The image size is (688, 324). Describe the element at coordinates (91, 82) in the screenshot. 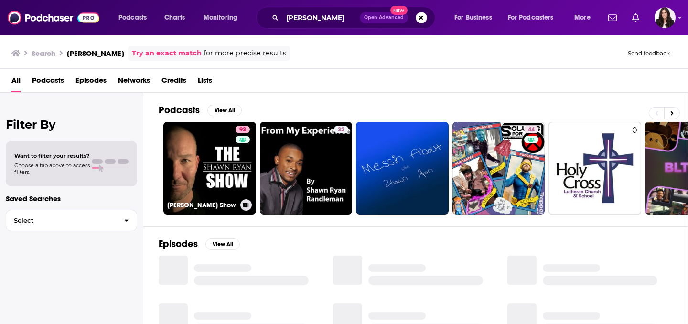

I see `span: Episodes` at that location.